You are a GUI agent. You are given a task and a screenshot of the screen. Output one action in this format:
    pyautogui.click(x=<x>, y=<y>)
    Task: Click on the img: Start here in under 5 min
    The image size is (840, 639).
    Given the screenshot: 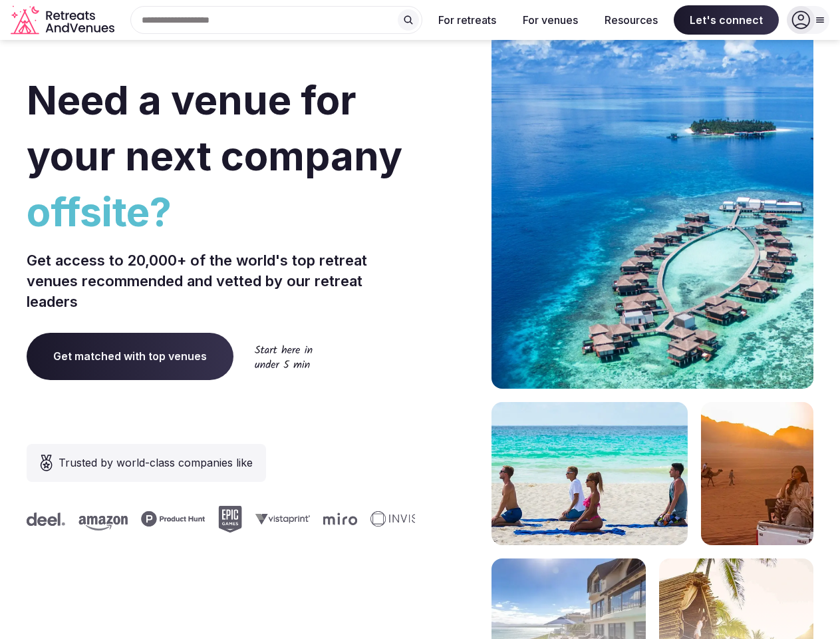 What is the action you would take?
    pyautogui.click(x=283, y=356)
    